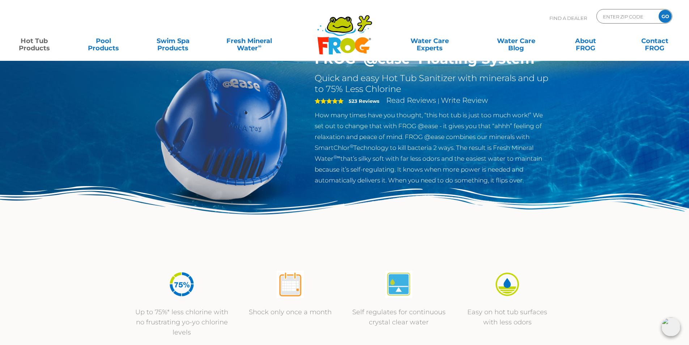  What do you see at coordinates (173, 41) in the screenshot?
I see `a: Swim SpaProducts` at bounding box center [173, 41].